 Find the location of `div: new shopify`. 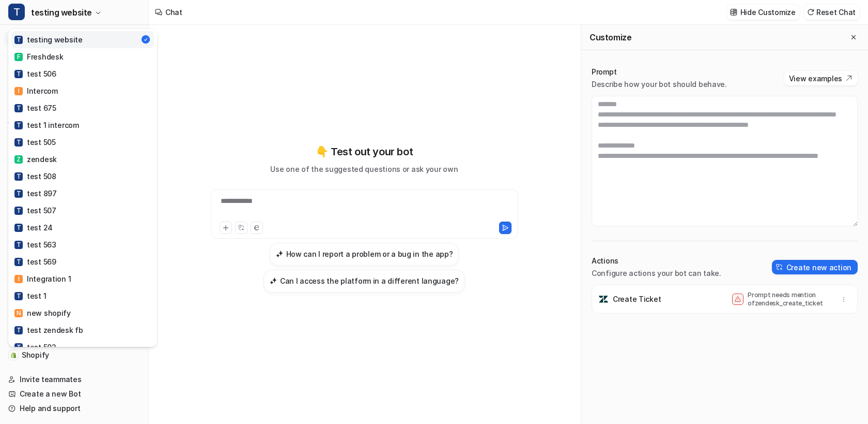

div: new shopify is located at coordinates (43, 313).